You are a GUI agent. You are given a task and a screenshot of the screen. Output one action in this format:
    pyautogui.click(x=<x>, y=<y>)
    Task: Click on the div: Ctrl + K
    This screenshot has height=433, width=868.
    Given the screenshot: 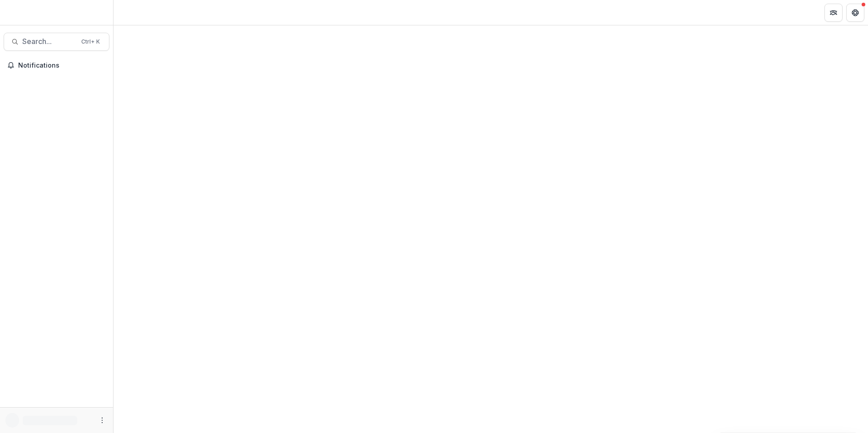 What is the action you would take?
    pyautogui.click(x=90, y=42)
    